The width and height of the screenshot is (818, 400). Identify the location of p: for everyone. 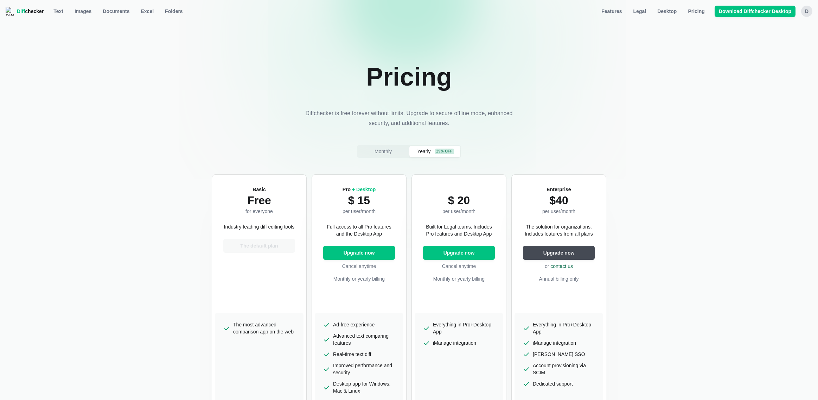
(259, 211).